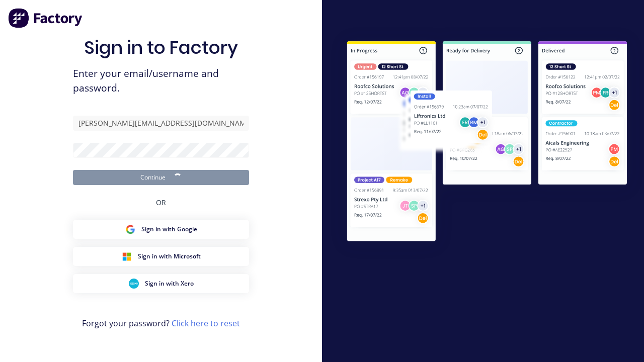  Describe the element at coordinates (161, 123) in the screenshot. I see `input: Email/Username` at that location.